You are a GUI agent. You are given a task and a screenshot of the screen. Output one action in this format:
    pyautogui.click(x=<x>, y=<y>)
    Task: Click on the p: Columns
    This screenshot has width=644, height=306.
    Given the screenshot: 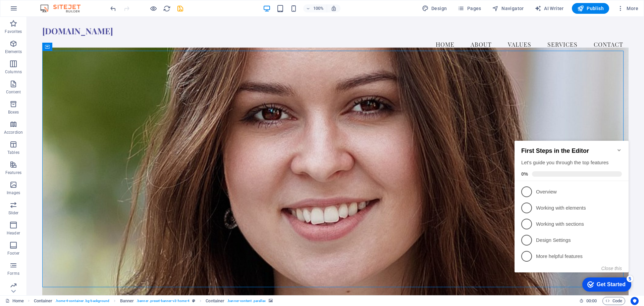 What is the action you would take?
    pyautogui.click(x=14, y=72)
    